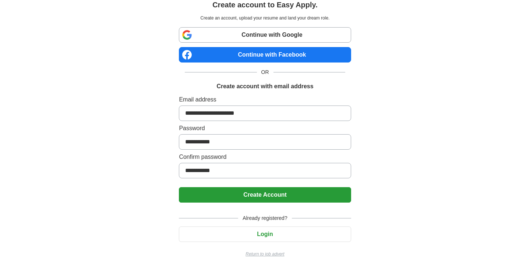 This screenshot has width=530, height=264. What do you see at coordinates (265, 157) in the screenshot?
I see `label: Confirm password` at bounding box center [265, 157].